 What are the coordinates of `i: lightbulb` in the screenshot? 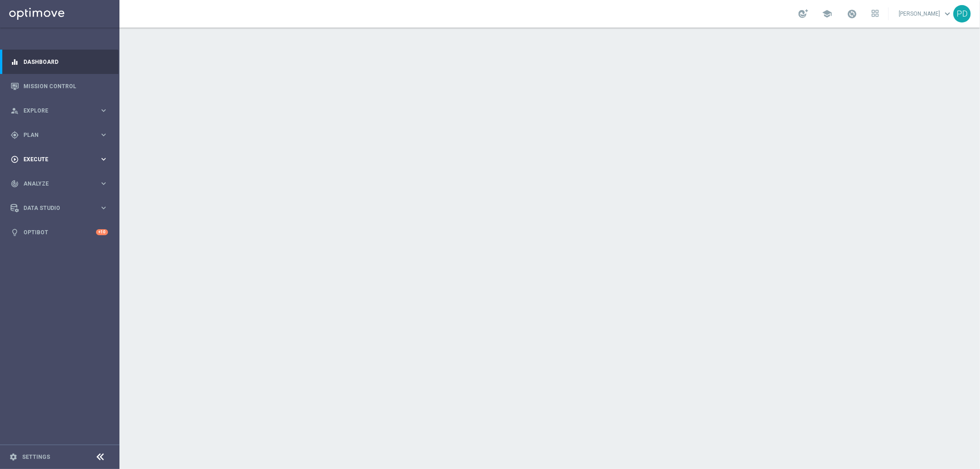 It's located at (15, 233).